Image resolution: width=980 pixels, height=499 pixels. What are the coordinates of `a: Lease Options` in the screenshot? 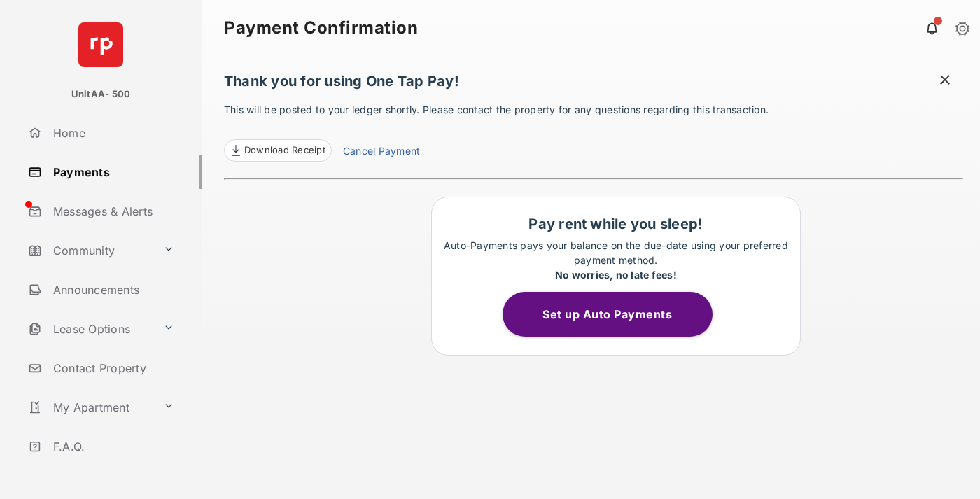 It's located at (90, 329).